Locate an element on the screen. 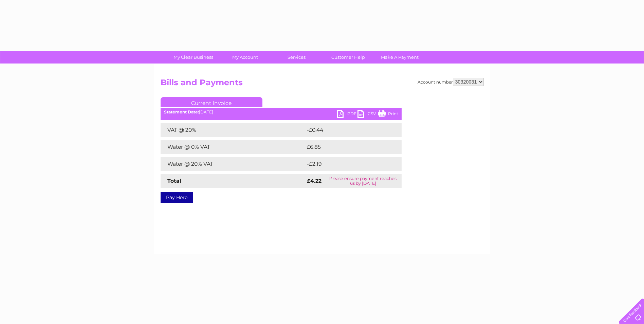 This screenshot has width=644, height=324. td: -£2.19 is located at coordinates (346, 164).